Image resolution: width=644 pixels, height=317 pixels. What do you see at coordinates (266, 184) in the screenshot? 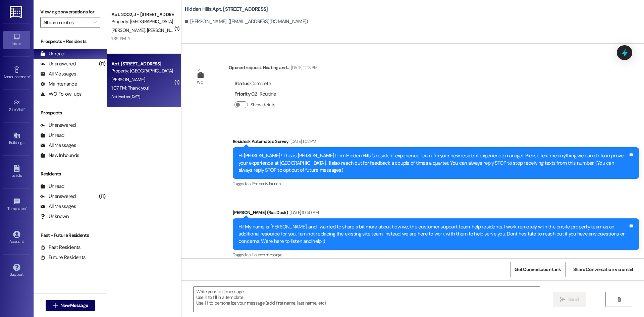
I see `span: Property launch` at bounding box center [266, 184].